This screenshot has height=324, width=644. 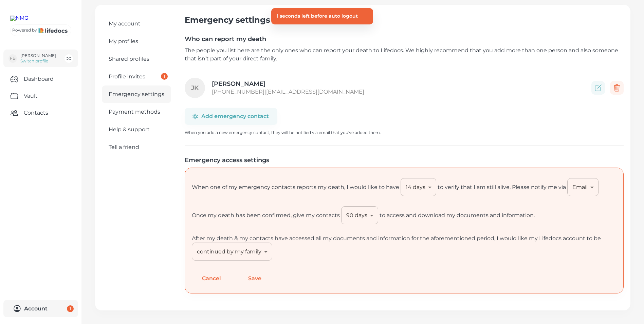 I want to click on a: My account, so click(x=136, y=24).